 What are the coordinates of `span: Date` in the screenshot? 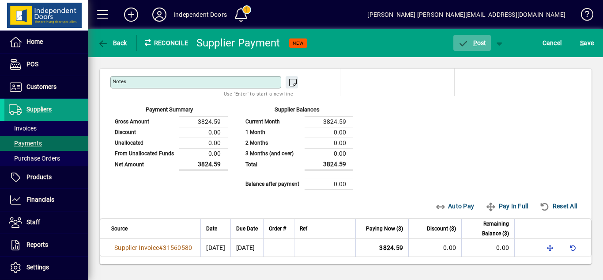 It's located at (212, 228).